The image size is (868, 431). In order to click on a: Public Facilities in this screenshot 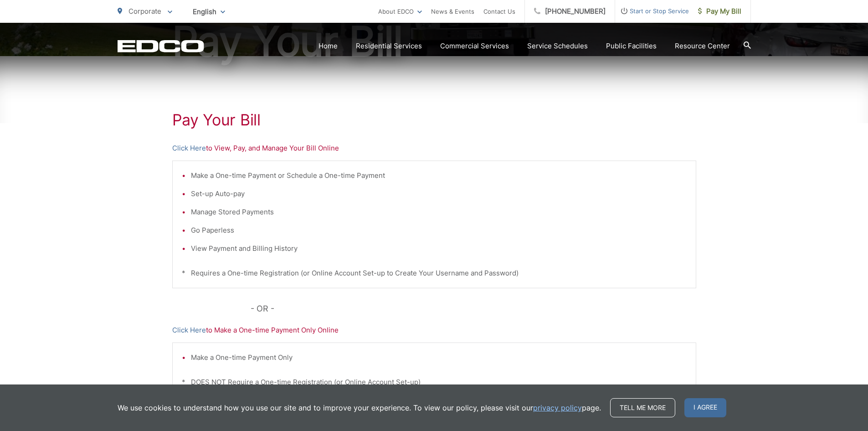, I will do `click(631, 46)`.